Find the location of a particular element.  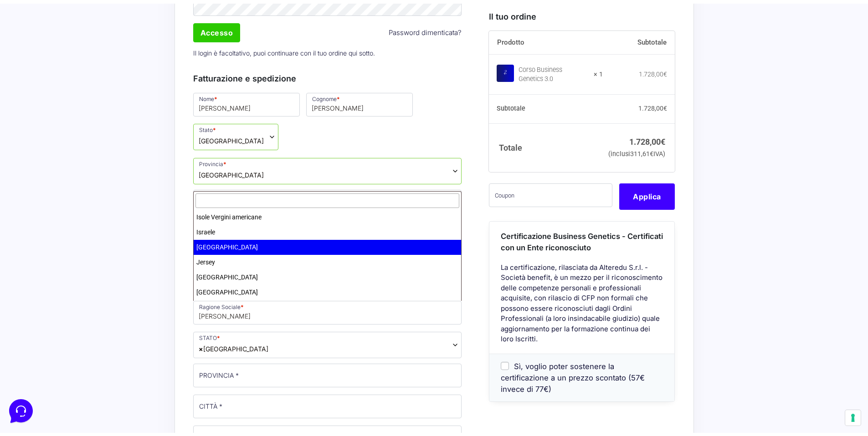

h2: Ciao da Marketers 👋 is located at coordinates (80, 15).